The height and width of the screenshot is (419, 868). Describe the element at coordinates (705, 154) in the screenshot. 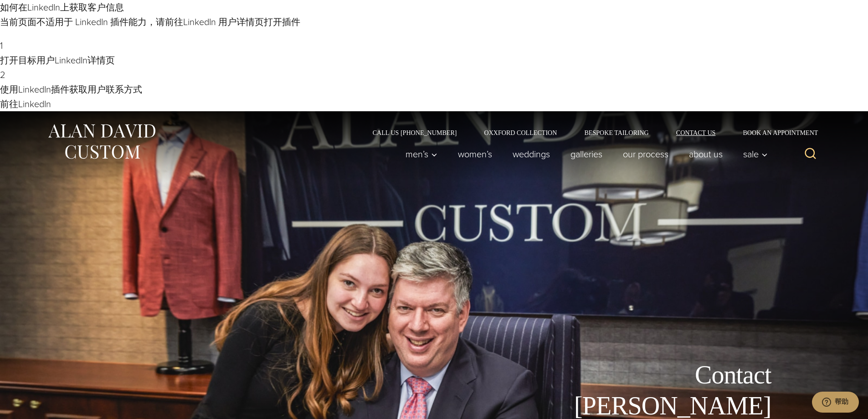

I see `a: About Us` at that location.